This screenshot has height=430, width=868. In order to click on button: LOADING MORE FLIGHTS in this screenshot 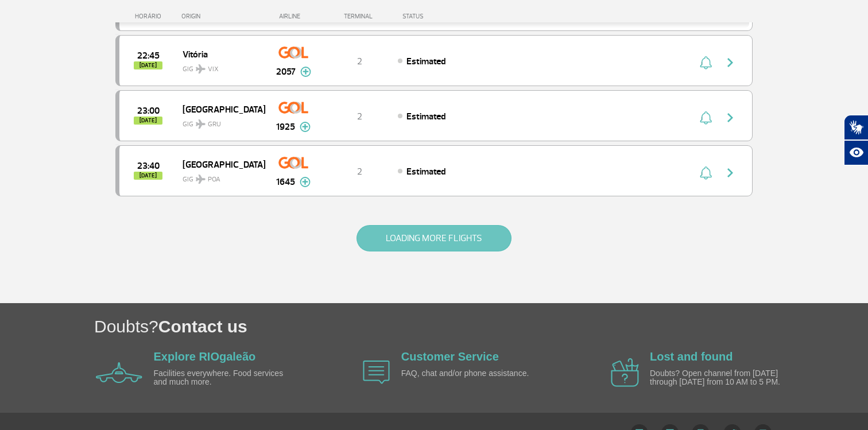, I will do `click(434, 238)`.